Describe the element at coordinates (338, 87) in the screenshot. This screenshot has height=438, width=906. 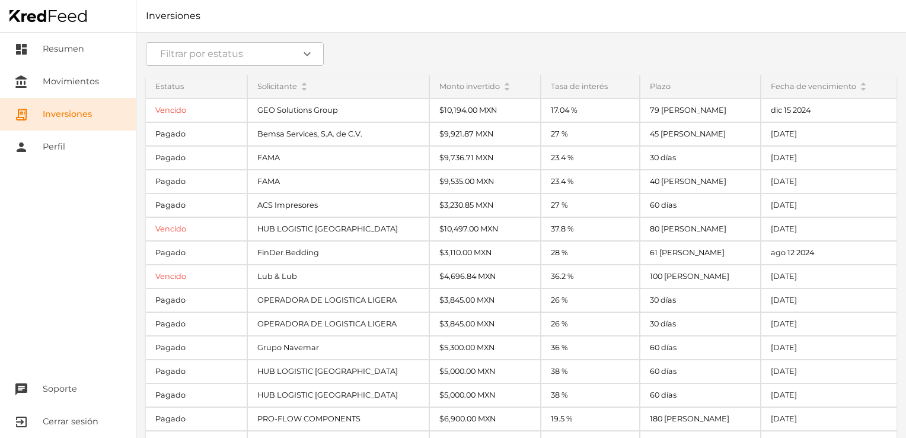
I see `div: Solicitante` at that location.